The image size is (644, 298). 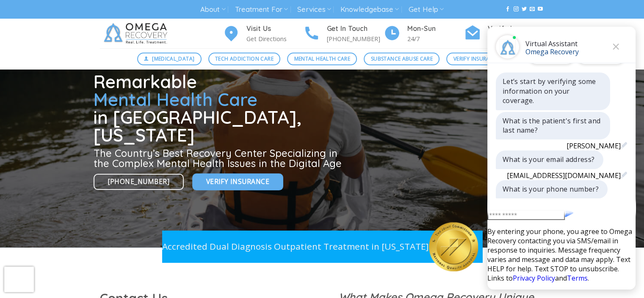 What do you see at coordinates (275, 29) in the screenshot?
I see `h4: Visit Us` at bounding box center [275, 29].